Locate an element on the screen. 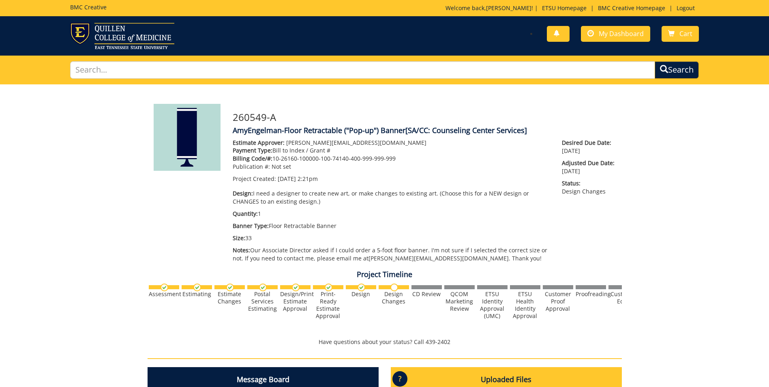  img: Product featured image is located at coordinates (187, 137).